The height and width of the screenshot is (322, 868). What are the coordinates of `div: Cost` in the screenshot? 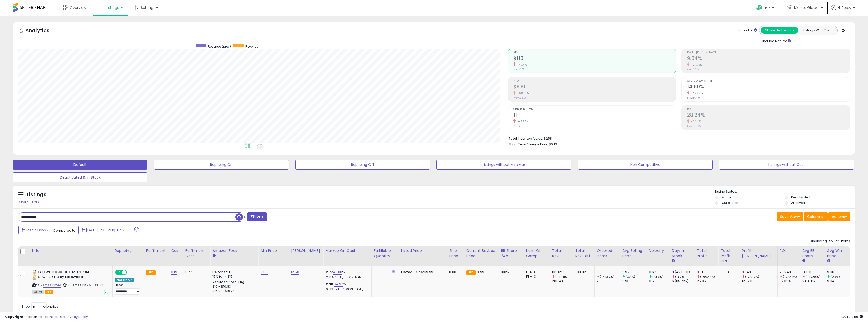 It's located at (176, 251).